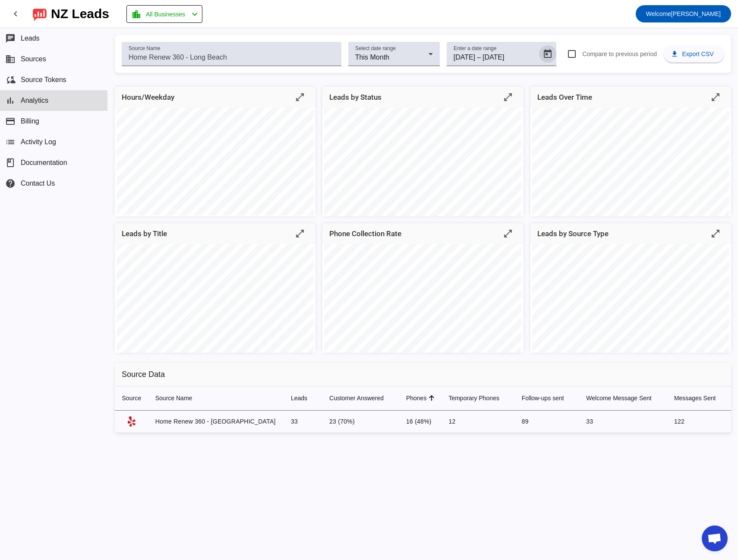 The width and height of the screenshot is (738, 560). Describe the element at coordinates (372, 57) in the screenshot. I see `span: This Month` at that location.